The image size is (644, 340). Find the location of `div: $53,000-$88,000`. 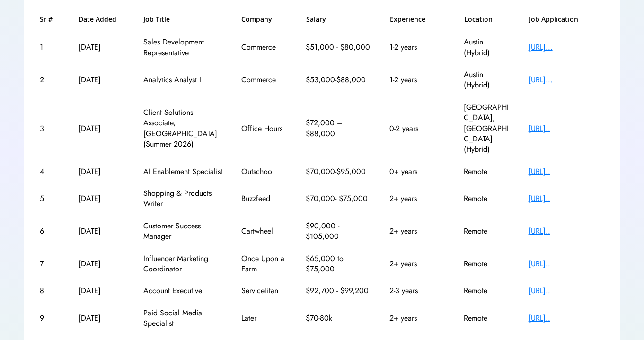

div: $53,000-$88,000 is located at coordinates (339, 80).